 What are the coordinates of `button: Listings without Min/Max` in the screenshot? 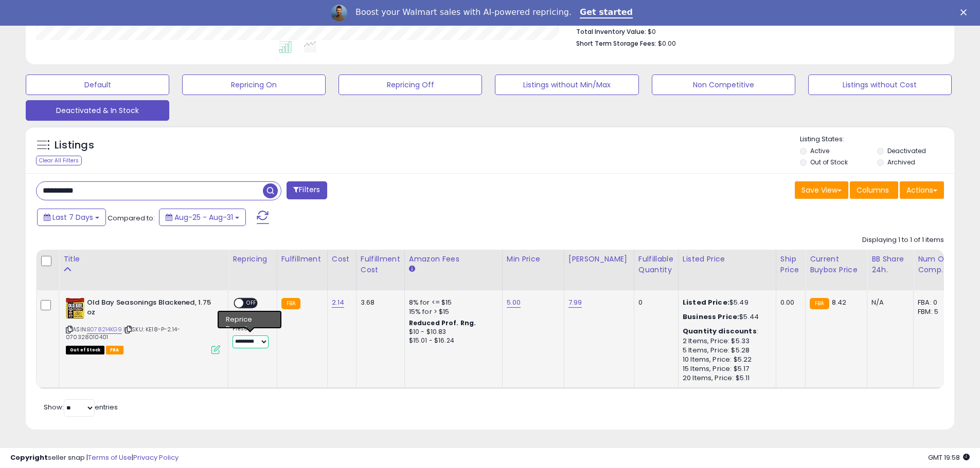 It's located at (566, 85).